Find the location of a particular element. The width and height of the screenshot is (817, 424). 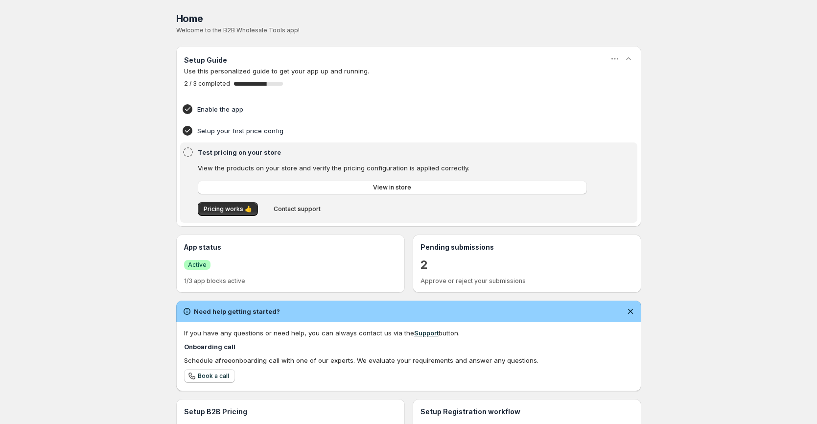

h3: Setup Guide is located at coordinates (205, 60).